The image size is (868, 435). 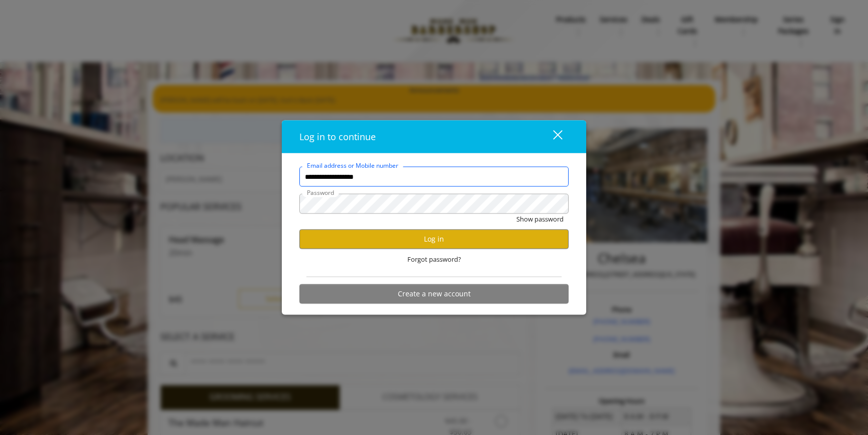 What do you see at coordinates (434, 204) in the screenshot?
I see `input: Password` at bounding box center [434, 204].